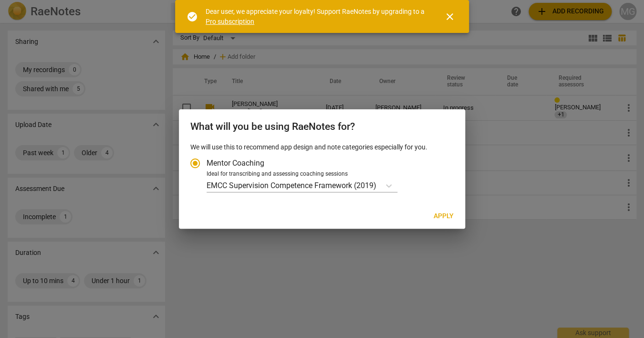 The width and height of the screenshot is (644, 338). What do you see at coordinates (192, 17) in the screenshot?
I see `span: check_circle` at bounding box center [192, 17].